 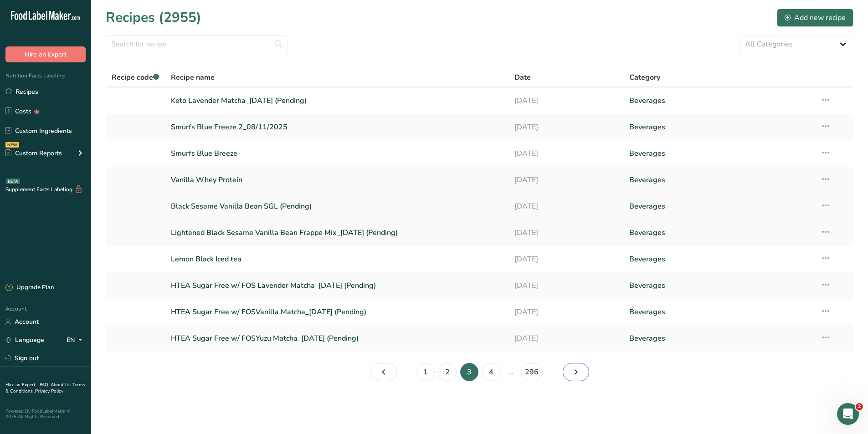 I want to click on span: Category, so click(x=645, y=78).